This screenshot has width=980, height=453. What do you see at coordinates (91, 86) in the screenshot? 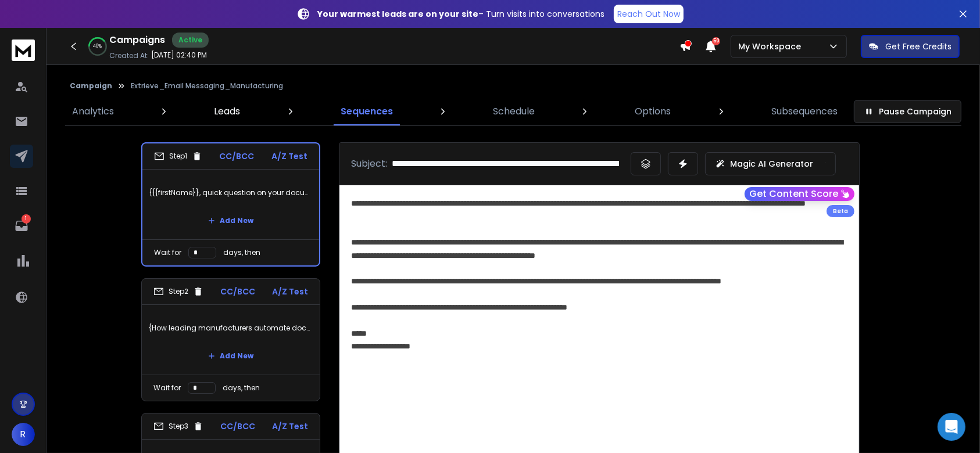
I see `button: Campaign` at bounding box center [91, 86].